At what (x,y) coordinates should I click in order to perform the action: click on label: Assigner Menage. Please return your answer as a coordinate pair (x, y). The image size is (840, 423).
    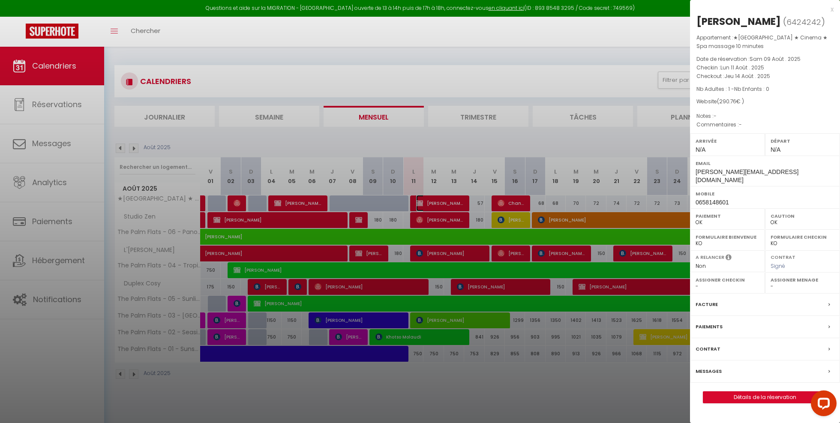
    Looking at the image, I should click on (802, 280).